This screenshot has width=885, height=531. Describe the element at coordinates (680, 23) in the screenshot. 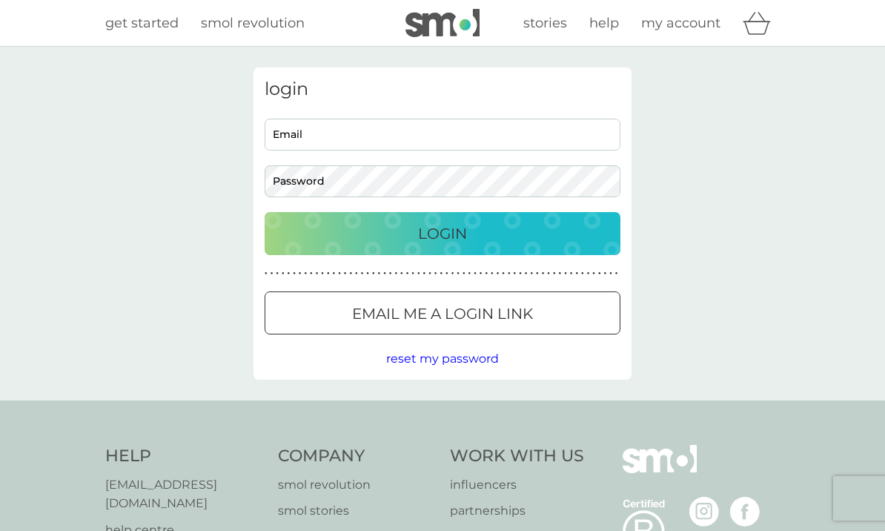

I see `a: my account` at that location.